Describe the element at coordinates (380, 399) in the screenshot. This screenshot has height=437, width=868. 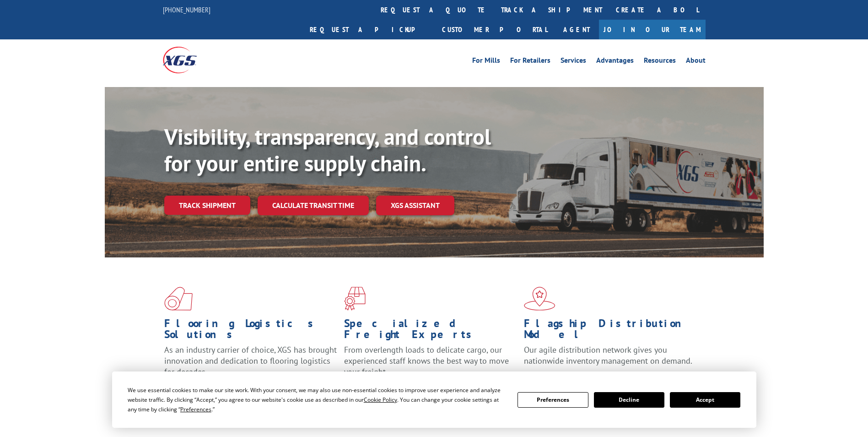
I see `span: Cookie Policy` at that location.